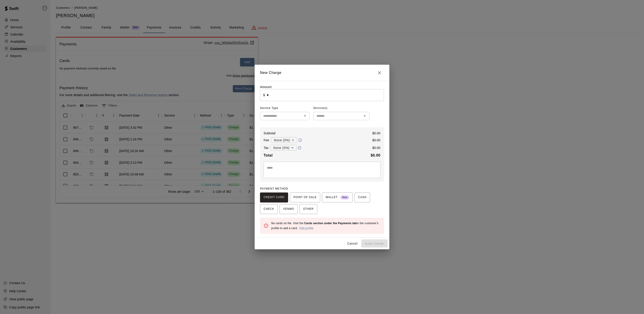  Describe the element at coordinates (330, 223) in the screenshot. I see `b: Cards section under the Payments tab` at that location.